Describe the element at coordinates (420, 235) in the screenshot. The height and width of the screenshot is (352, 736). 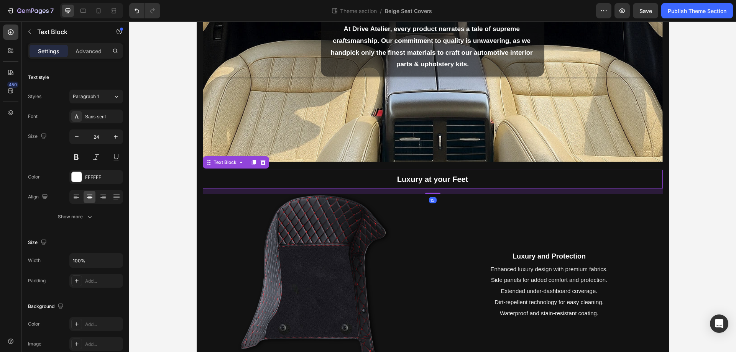
I see `strong: Luxury and Protection` at that location.